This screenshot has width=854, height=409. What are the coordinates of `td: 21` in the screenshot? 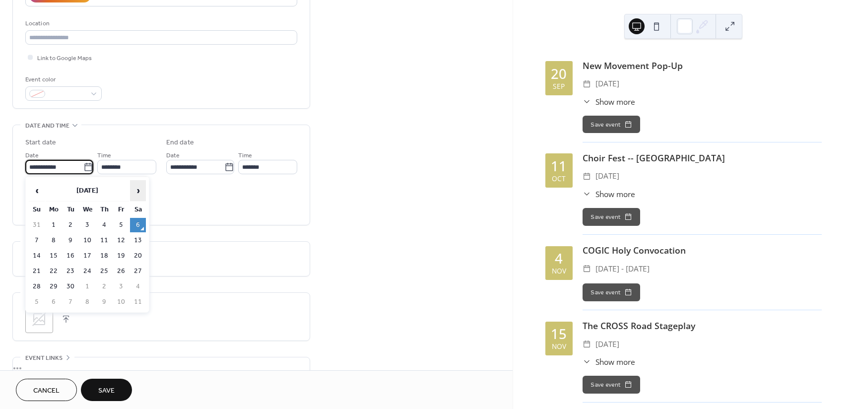 It's located at (37, 271).